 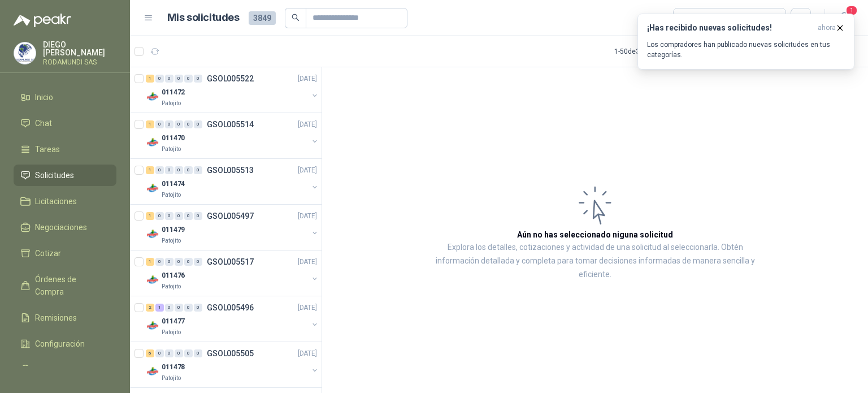 What do you see at coordinates (851, 10) in the screenshot?
I see `span: 1` at bounding box center [851, 10].